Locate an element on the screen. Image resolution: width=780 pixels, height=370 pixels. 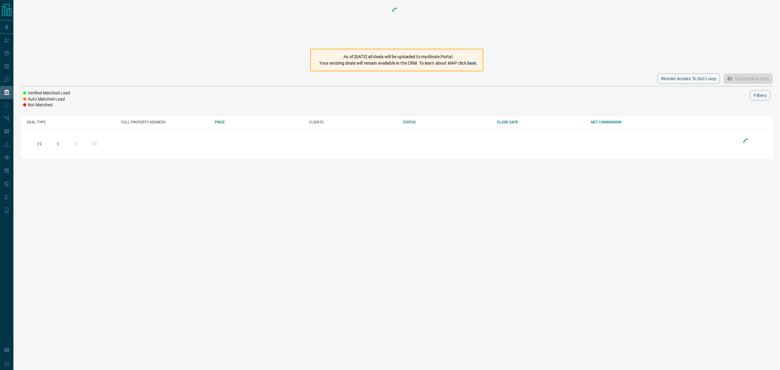
div: DEAL TYPE is located at coordinates (71, 122).